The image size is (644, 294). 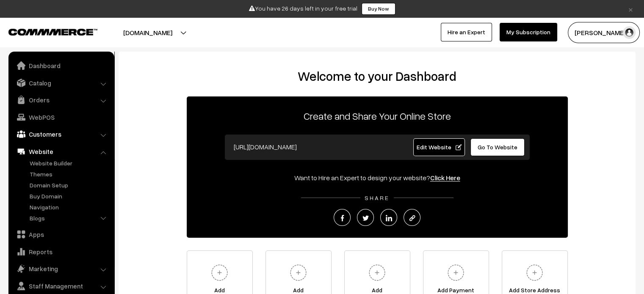 What do you see at coordinates (322, 9) in the screenshot?
I see `div: You have 26 days left in your free trial` at bounding box center [322, 9].